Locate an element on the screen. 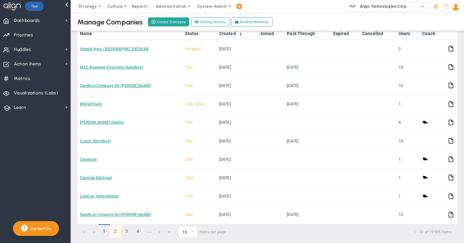 The height and width of the screenshot is (243, 464). div: Manage Companies is located at coordinates (110, 22).